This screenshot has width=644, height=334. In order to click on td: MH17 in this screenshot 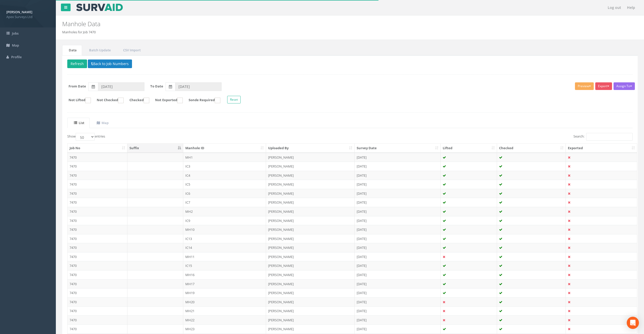, I will do `click(224, 284)`.